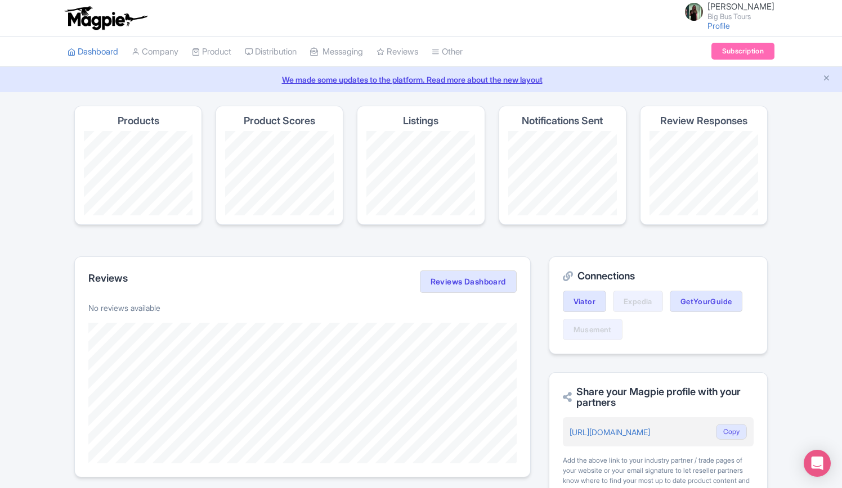 This screenshot has width=842, height=488. What do you see at coordinates (138, 121) in the screenshot?
I see `h4: Products` at bounding box center [138, 121].